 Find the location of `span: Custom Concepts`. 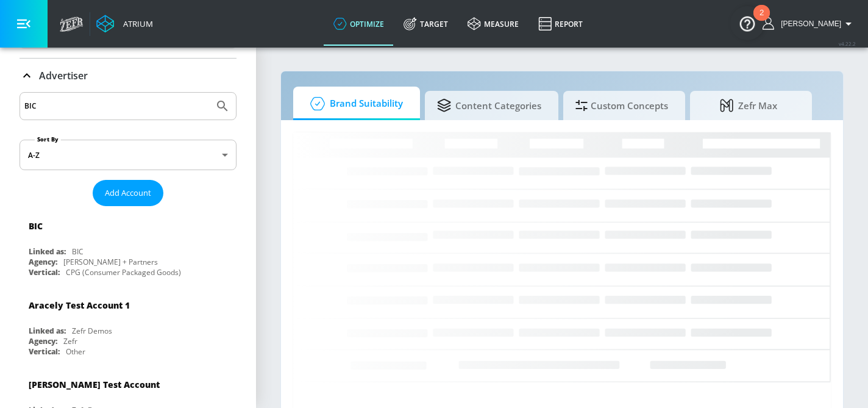

span: Custom Concepts is located at coordinates (622, 106).